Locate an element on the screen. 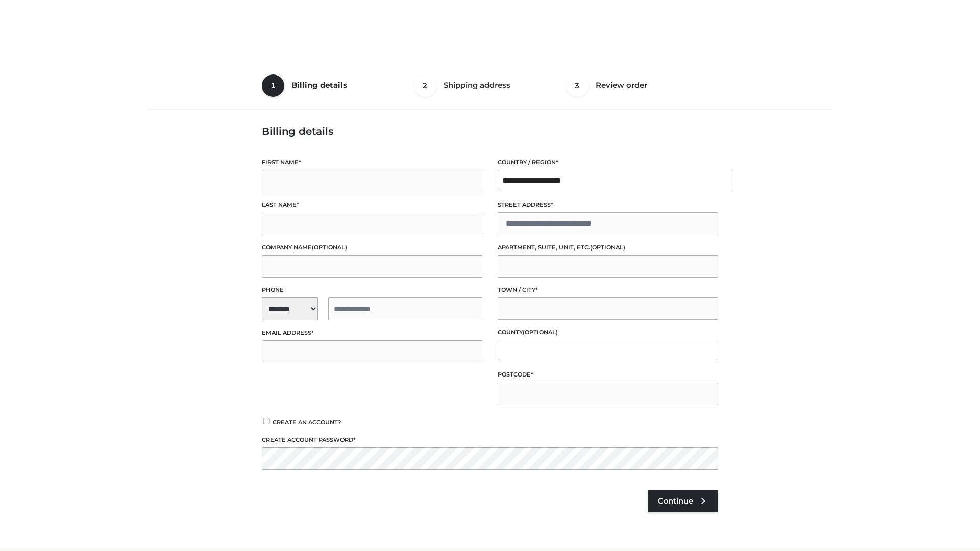  span: Review order is located at coordinates (621, 85).